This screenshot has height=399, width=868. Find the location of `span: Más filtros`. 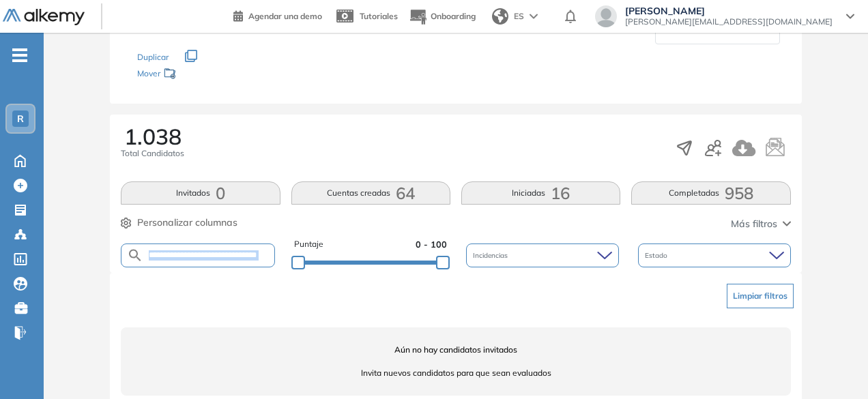

span: Más filtros is located at coordinates (754, 224).